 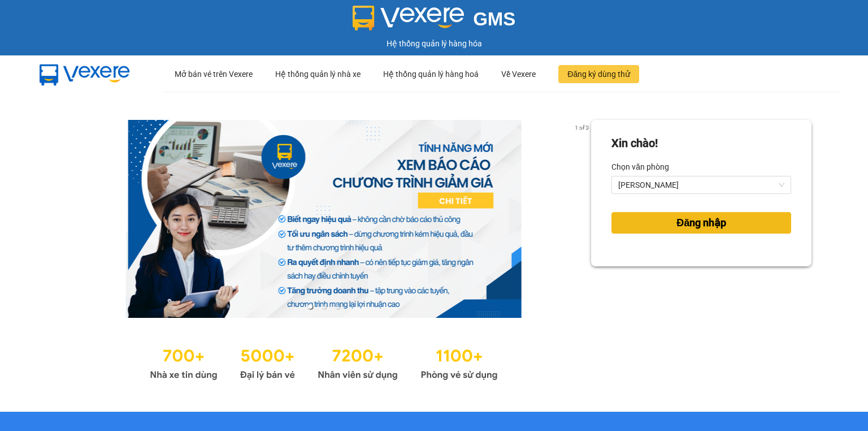 I want to click on span: Phan Rang, so click(x=701, y=185).